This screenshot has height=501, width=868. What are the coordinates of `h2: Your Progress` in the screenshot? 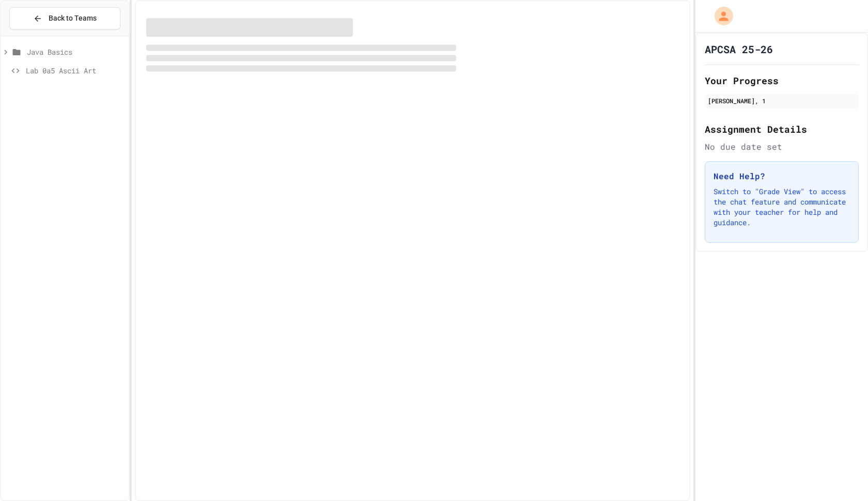 It's located at (782, 80).